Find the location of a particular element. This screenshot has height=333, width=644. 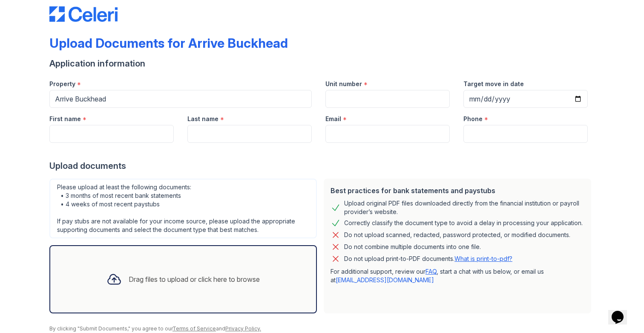

div: Best practices for bank statements and paystubs is located at coordinates (458, 191).